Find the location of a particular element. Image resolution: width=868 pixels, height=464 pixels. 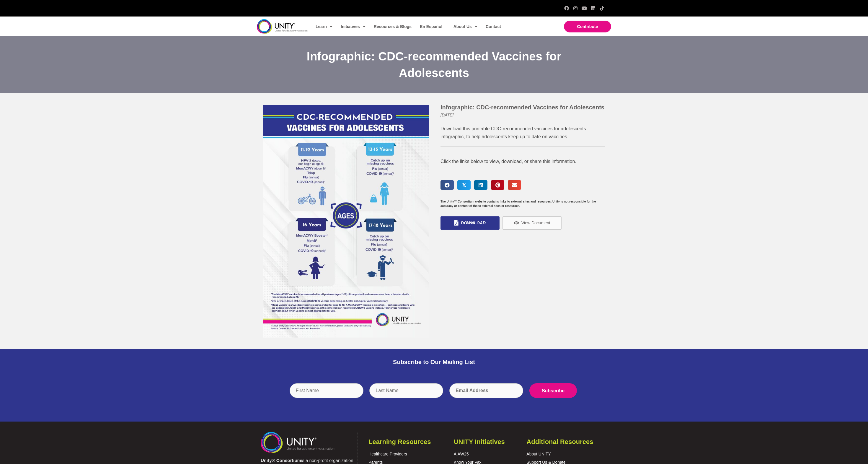

span: The Unity™ Consortium website contains links to external sites and resources. Unity is not respon... is located at coordinates (518, 204).